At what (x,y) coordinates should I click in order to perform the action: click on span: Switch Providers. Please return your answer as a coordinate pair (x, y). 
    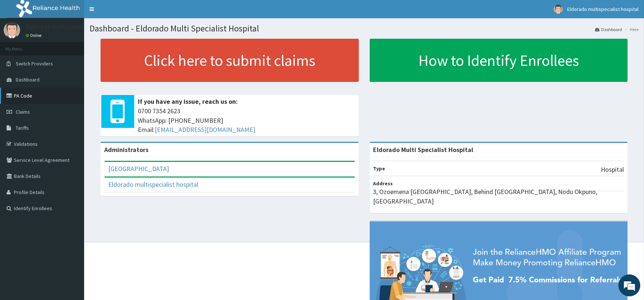
    Looking at the image, I should click on (34, 64).